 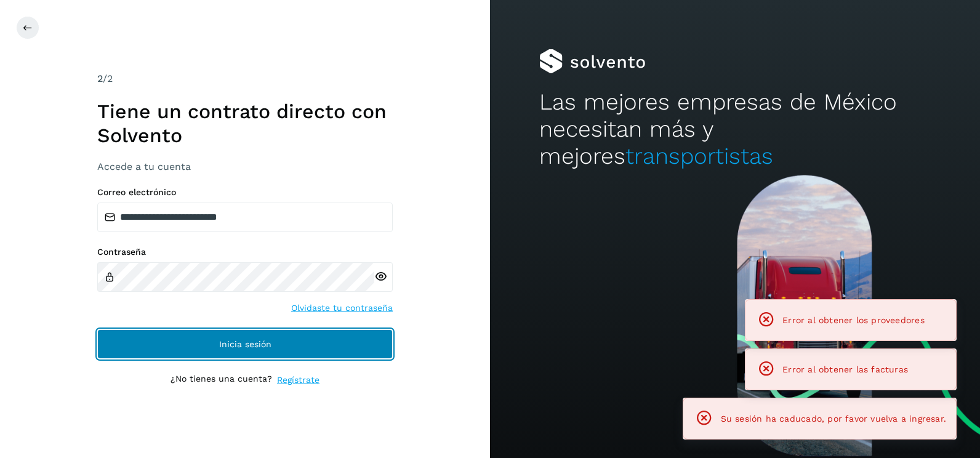 I want to click on div: /2, so click(x=245, y=79).